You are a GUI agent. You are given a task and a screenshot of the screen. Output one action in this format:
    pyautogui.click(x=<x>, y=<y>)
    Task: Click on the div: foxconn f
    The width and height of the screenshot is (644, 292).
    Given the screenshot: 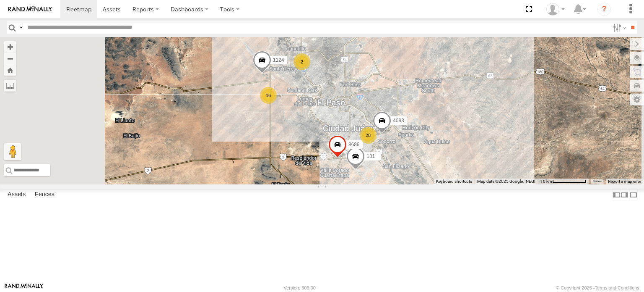 What is the action you would take?
    pyautogui.click(x=555, y=9)
    